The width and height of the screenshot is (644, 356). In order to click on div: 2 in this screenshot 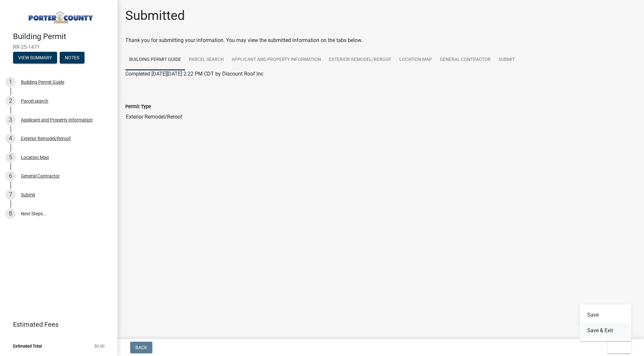, I will do `click(11, 101)`.